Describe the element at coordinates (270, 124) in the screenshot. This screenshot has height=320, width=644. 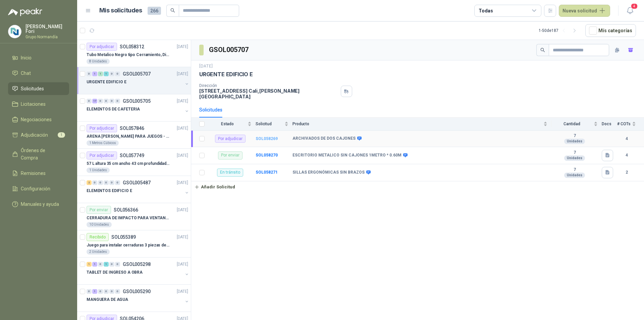
I see `span: Solicitud` at that location.